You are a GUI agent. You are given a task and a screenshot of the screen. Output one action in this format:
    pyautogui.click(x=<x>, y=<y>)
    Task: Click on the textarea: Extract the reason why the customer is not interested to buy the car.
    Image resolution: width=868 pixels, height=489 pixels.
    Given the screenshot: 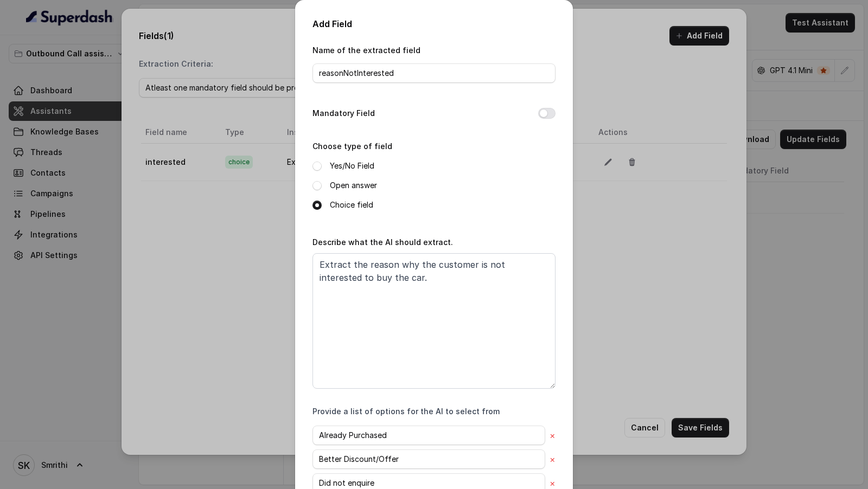 What is the action you would take?
    pyautogui.click(x=434, y=321)
    